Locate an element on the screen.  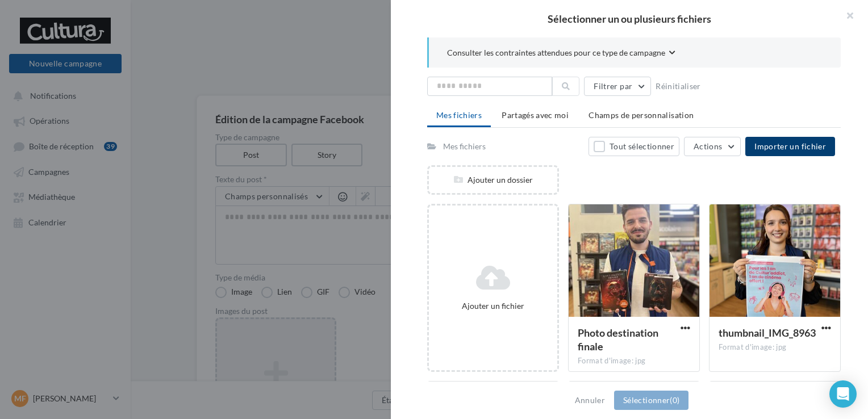
div: Open Intercom Messenger is located at coordinates (843, 394).